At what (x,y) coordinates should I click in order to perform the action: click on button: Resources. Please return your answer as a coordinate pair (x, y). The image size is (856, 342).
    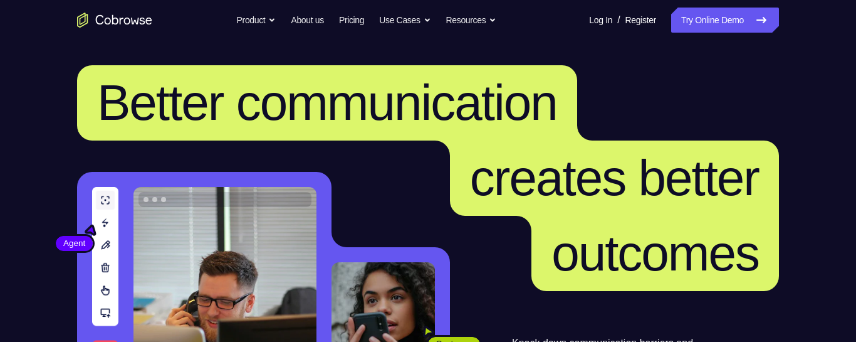
    Looking at the image, I should click on (471, 20).